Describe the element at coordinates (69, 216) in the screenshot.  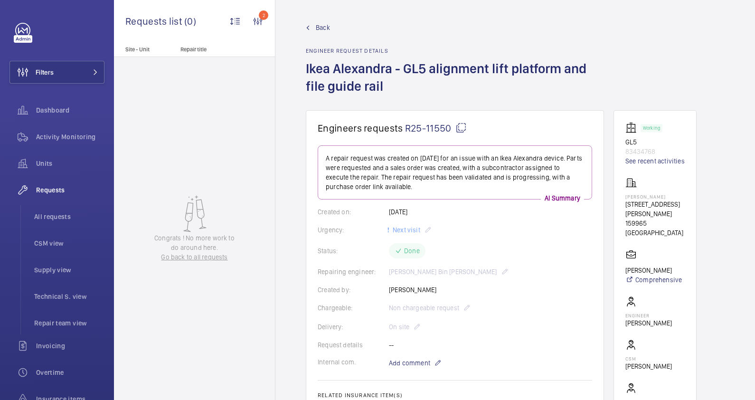
I see `span: All requests` at that location.